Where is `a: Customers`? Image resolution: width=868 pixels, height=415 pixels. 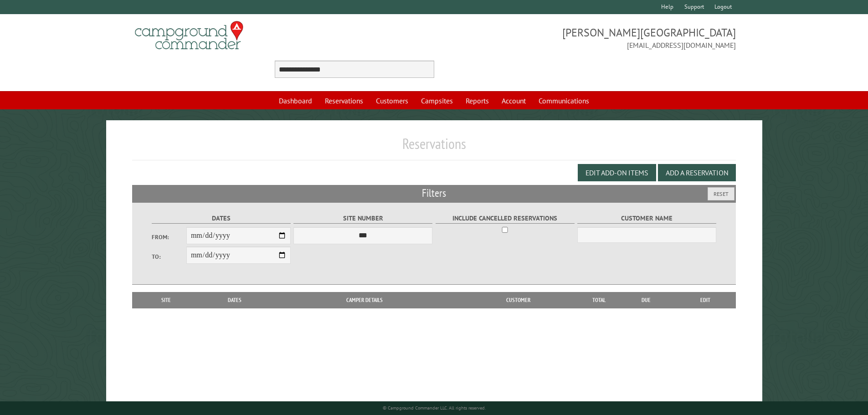
a: Customers is located at coordinates (392, 100).